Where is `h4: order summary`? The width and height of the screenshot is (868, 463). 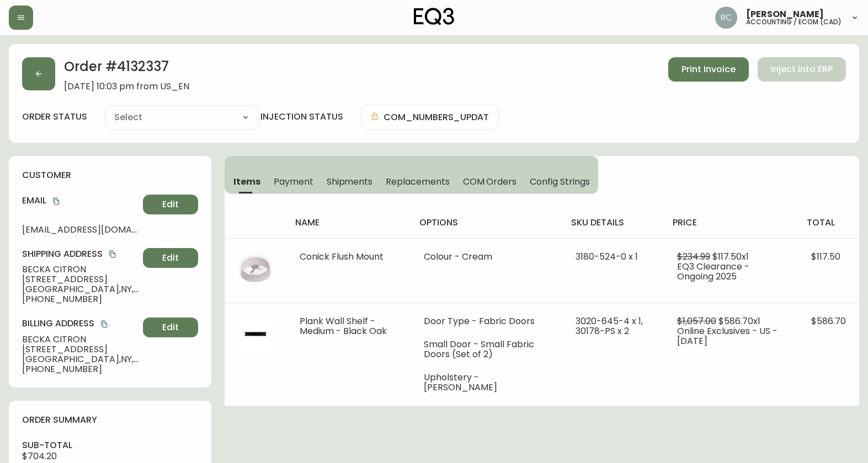 h4: order summary is located at coordinates (110, 420).